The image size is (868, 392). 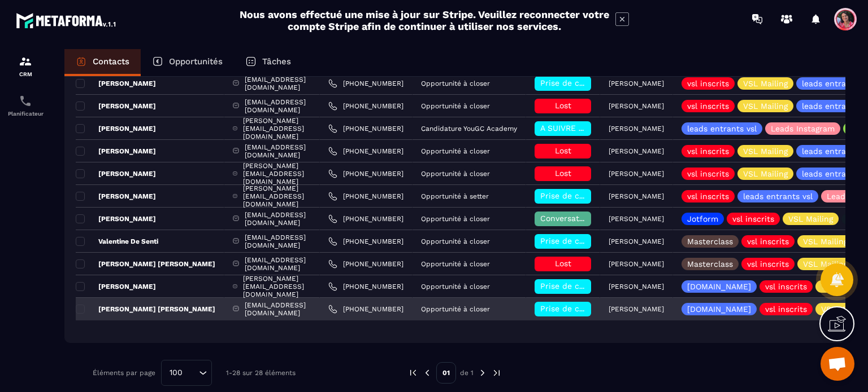 I want to click on h2: Nous avons effectué une mise à jour sur Stripe. Veuillez reconnecter votre compte Stripe afin de ..., so click(x=424, y=20).